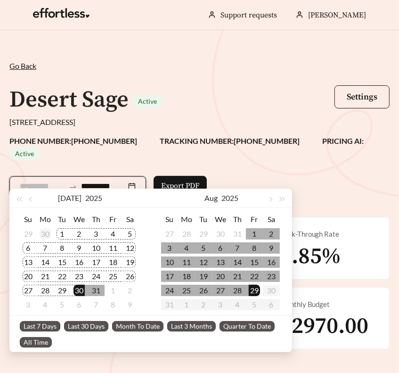 This screenshot has height=373, width=399. Describe the element at coordinates (170, 276) in the screenshot. I see `td: 2025-08-17` at that location.